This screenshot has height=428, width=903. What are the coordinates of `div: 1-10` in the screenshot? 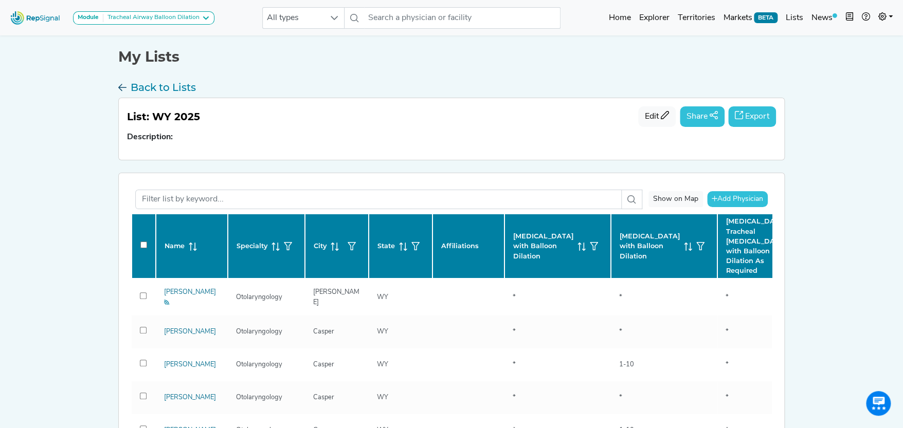 It's located at (626, 365).